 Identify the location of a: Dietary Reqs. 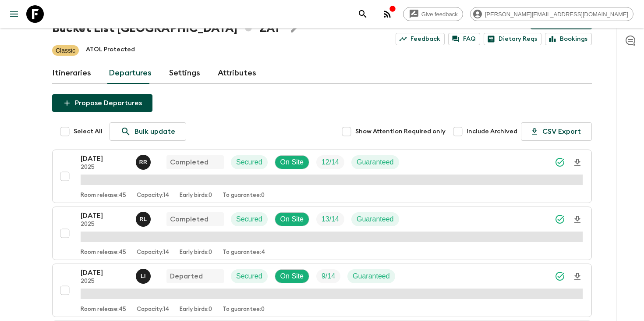
(512, 39).